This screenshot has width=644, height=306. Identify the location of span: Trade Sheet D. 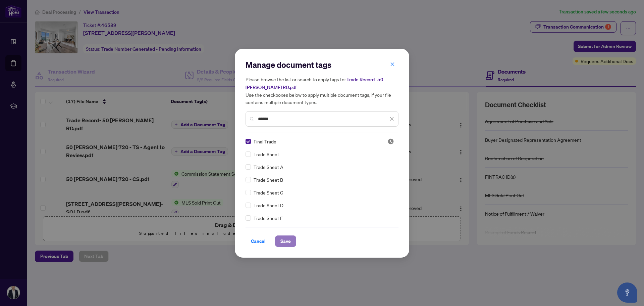
(268, 205).